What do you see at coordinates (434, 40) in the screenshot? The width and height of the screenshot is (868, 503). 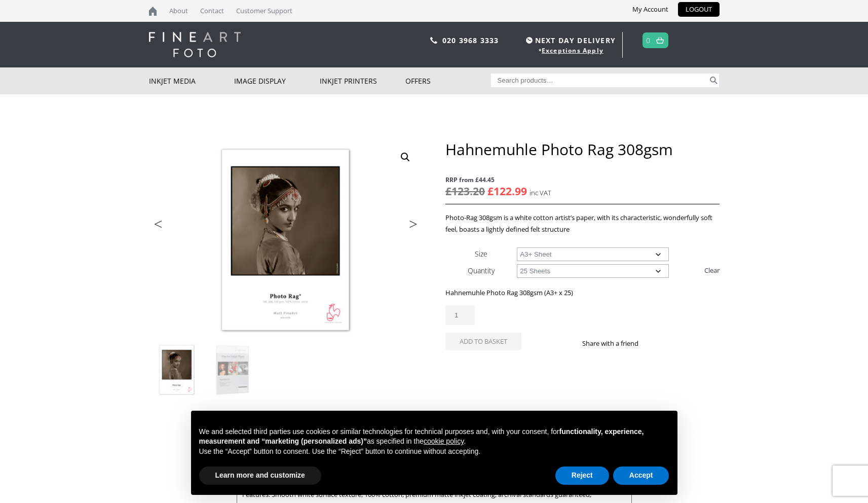 I see `img: phone.svg` at bounding box center [434, 40].